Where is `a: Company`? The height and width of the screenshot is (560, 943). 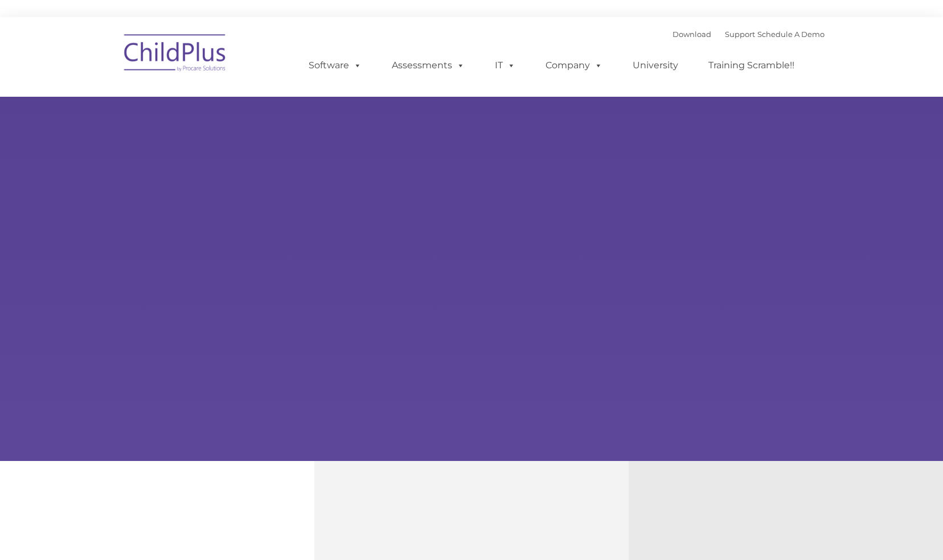
a: Company is located at coordinates (574, 65).